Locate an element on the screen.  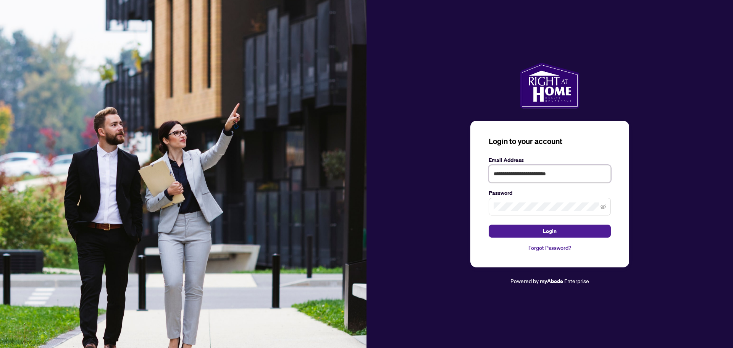
span: eye-invisible is located at coordinates (603, 206).